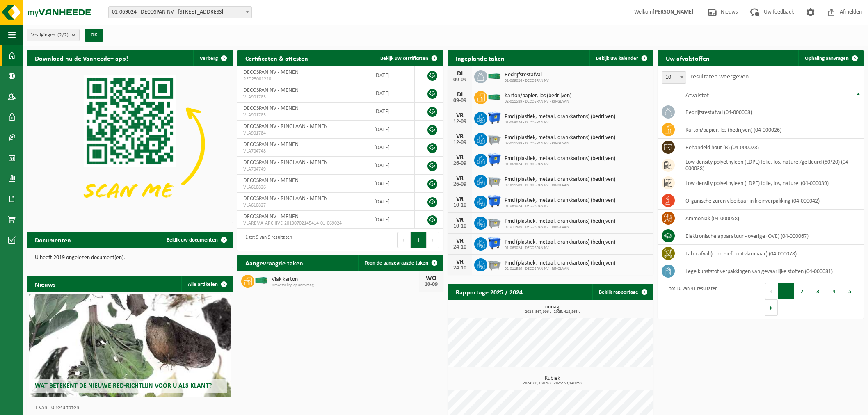  Describe the element at coordinates (53, 35) in the screenshot. I see `button: Vestigingen(2/2)` at that location.